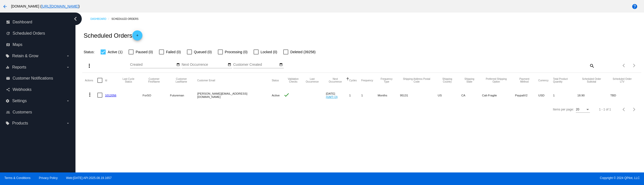  I want to click on h2: Scheduled Orders, so click(112, 35).